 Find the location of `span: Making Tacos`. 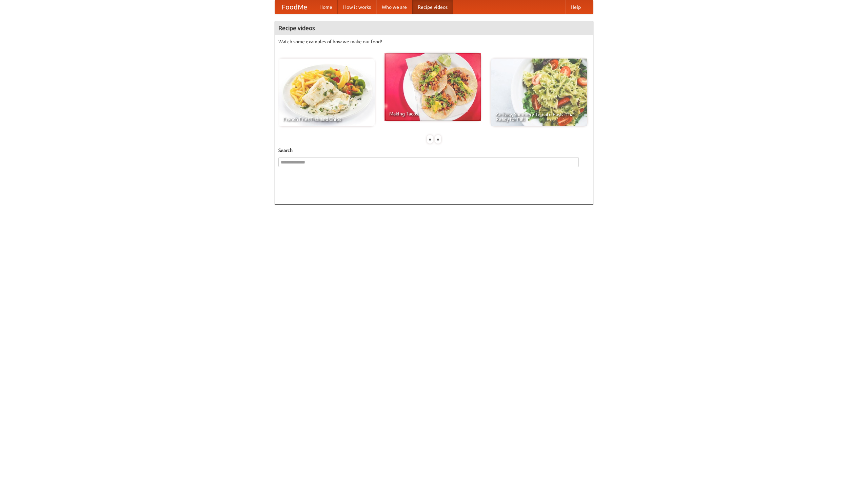

span: Making Tacos is located at coordinates (432, 113).